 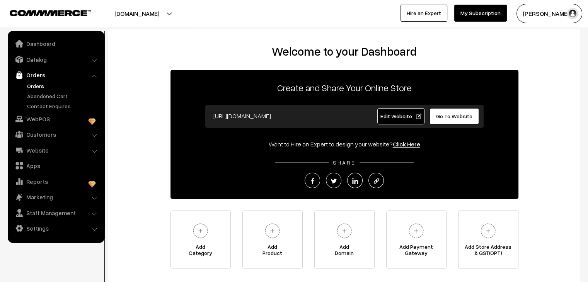 I want to click on a: AddProduct, so click(x=272, y=240).